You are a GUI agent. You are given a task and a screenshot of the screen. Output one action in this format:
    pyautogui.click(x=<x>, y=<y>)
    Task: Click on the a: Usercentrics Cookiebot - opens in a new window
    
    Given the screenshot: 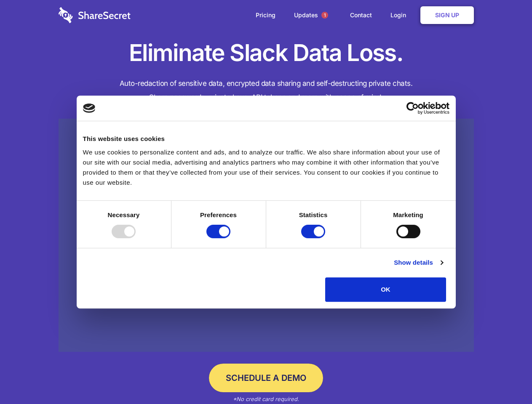 What is the action you would take?
    pyautogui.click(x=412, y=108)
    